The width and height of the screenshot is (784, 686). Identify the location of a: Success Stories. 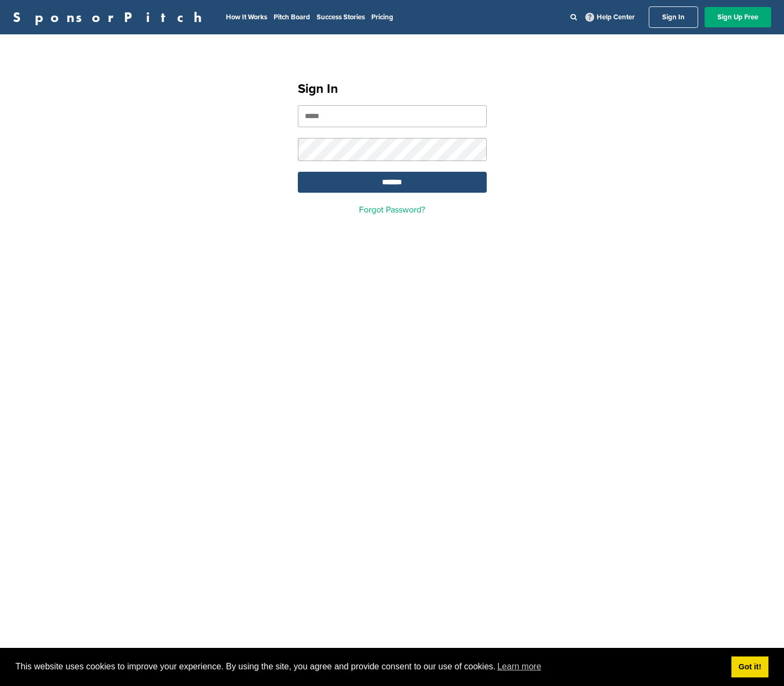
(341, 17).